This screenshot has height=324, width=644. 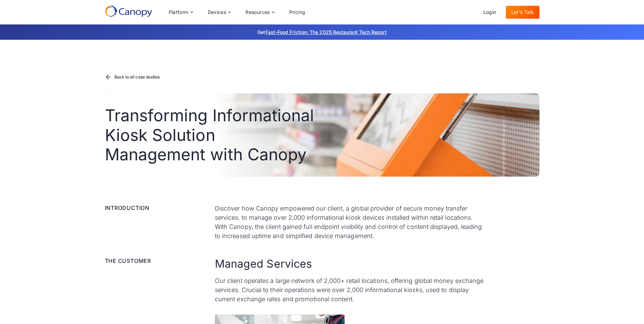 I want to click on div: Back to all case studies, so click(x=137, y=77).